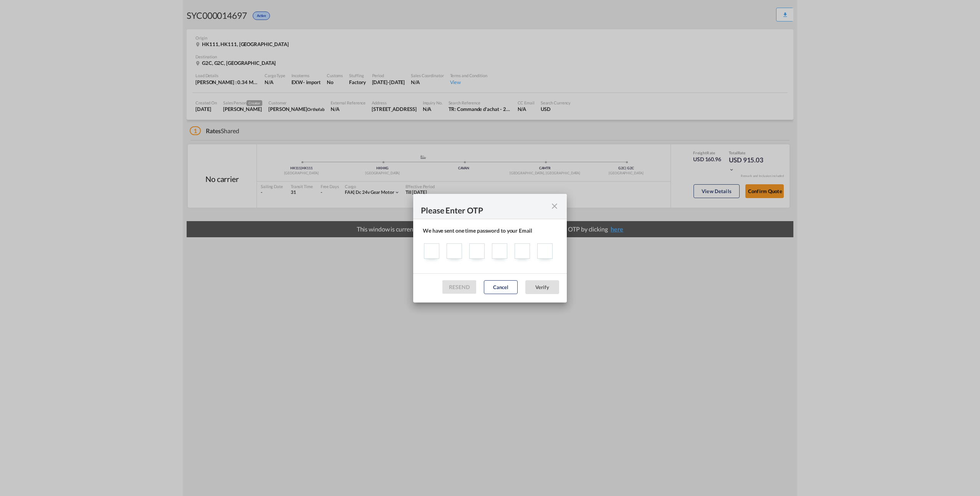 Image resolution: width=980 pixels, height=496 pixels. What do you see at coordinates (459, 287) in the screenshot?
I see `button: Resend` at bounding box center [459, 287].